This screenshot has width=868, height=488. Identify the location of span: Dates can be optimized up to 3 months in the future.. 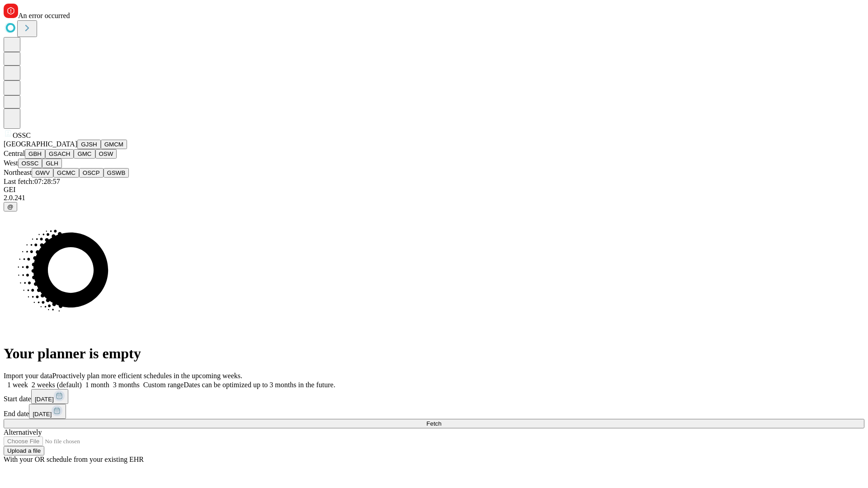
(259, 384).